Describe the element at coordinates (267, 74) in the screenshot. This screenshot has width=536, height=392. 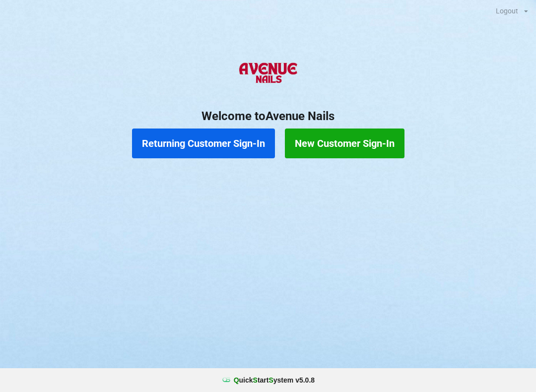
I see `img: AvenueNails-Logo.png` at that location.